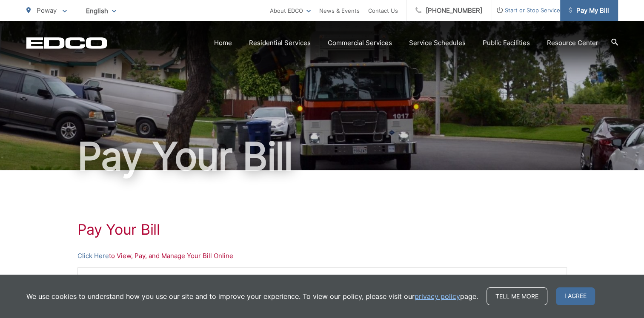  Describe the element at coordinates (506, 43) in the screenshot. I see `a: Public Facilities` at that location.